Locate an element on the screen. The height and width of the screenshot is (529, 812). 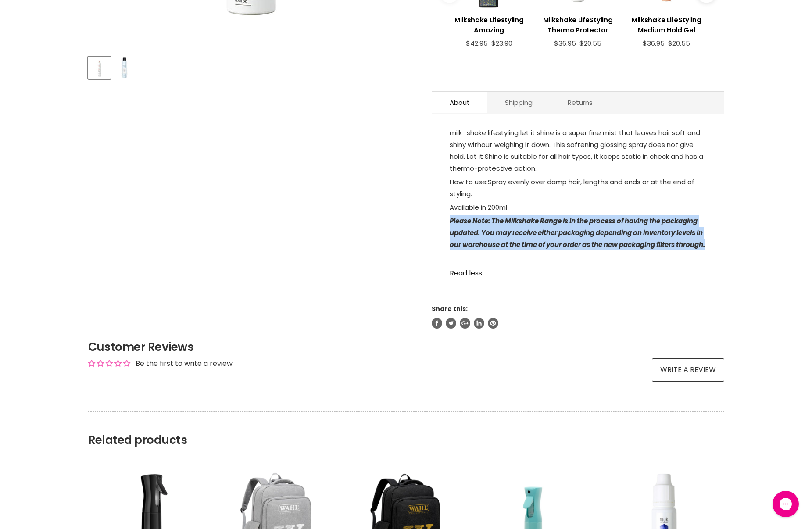
a: View product:Milkshake Lifestyling Amazing is located at coordinates (489, 24).